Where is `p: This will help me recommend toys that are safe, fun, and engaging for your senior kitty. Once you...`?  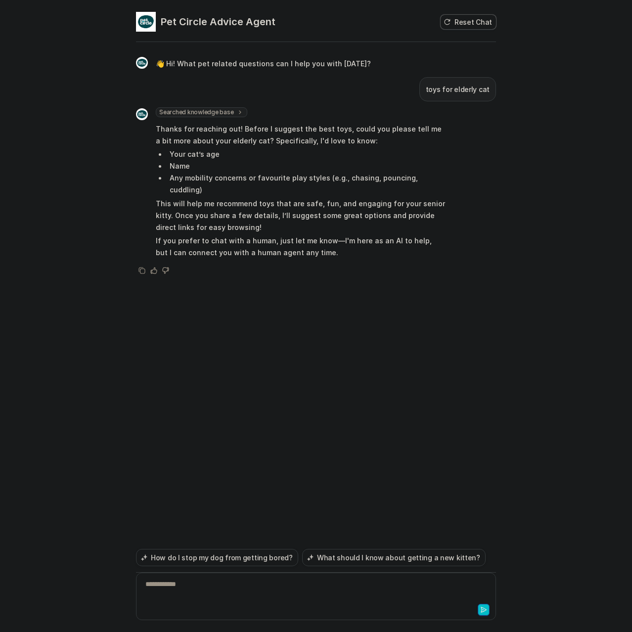
p: This will help me recommend toys that are safe, fun, and engaging for your senior kitty. Once you... is located at coordinates (300, 216).